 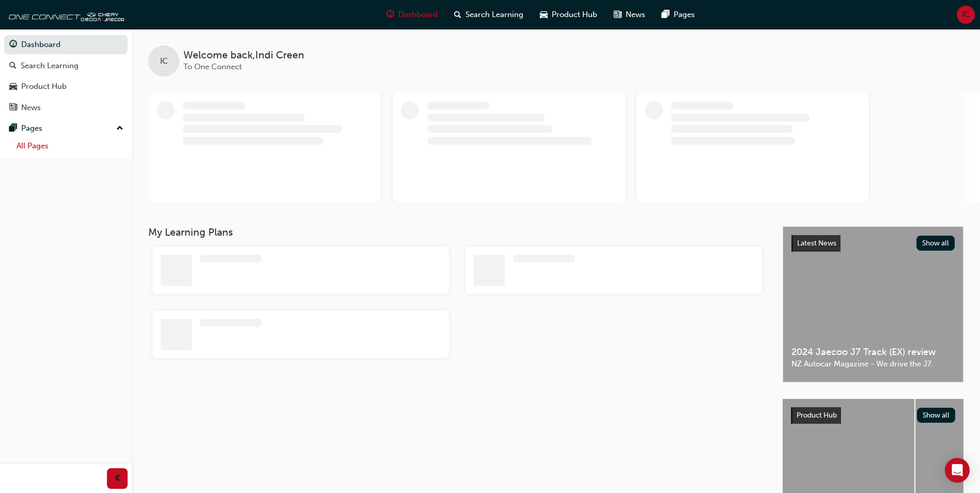 I want to click on a: Product HubShow all, so click(x=873, y=416).